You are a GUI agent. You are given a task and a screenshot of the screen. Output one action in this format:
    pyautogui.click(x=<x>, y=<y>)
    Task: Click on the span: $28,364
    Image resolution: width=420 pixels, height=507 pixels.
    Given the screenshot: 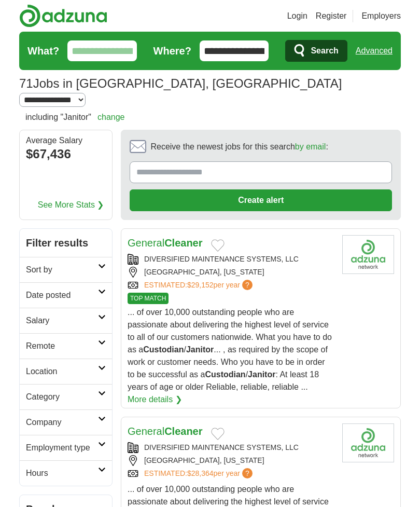 What is the action you would take?
    pyautogui.click(x=200, y=473)
    